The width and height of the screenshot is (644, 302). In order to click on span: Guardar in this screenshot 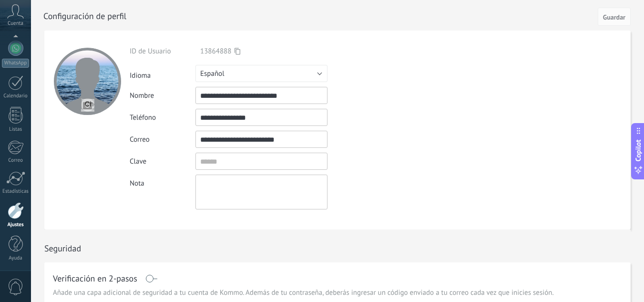, I will do `click(614, 17)`.